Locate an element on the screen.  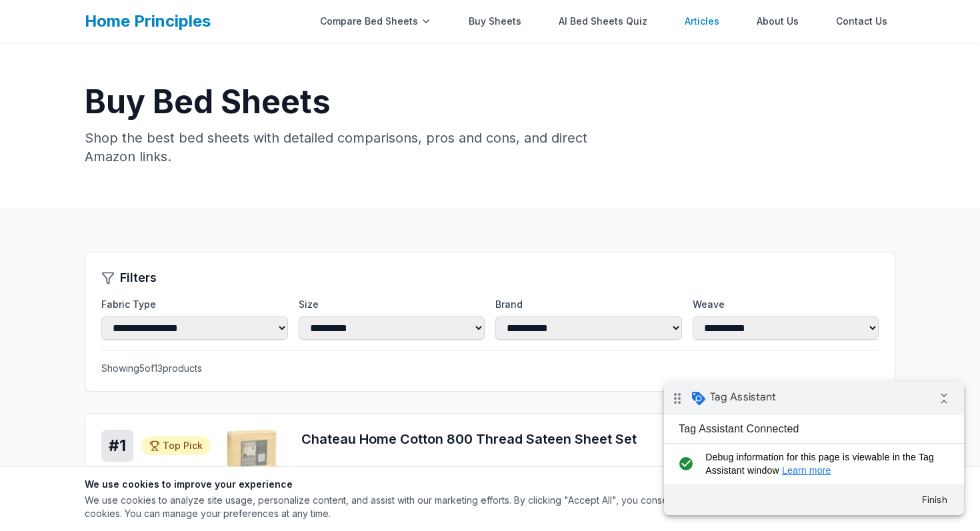
label: Brand is located at coordinates (588, 304).